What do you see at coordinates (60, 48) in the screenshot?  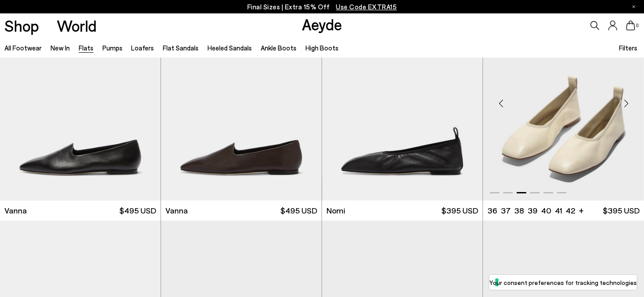 I see `a: New In` at bounding box center [60, 48].